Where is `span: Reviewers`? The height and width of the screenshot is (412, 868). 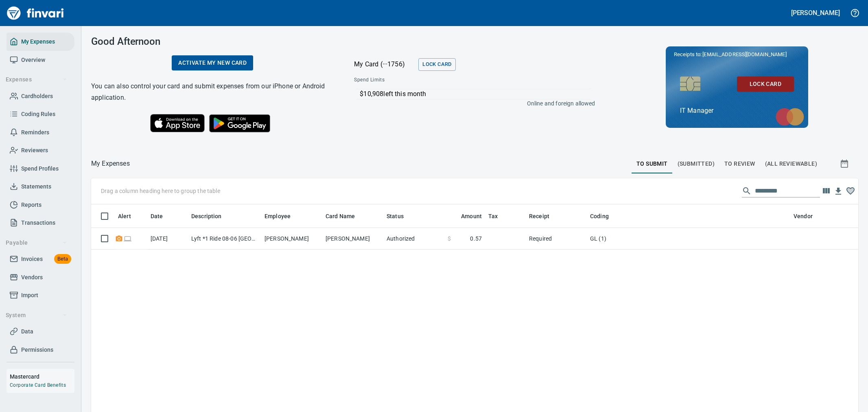 span: Reviewers is located at coordinates (35, 151).